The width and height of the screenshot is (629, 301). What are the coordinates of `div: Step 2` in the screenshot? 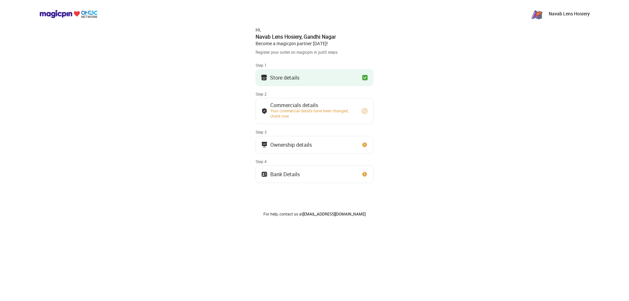 It's located at (314, 94).